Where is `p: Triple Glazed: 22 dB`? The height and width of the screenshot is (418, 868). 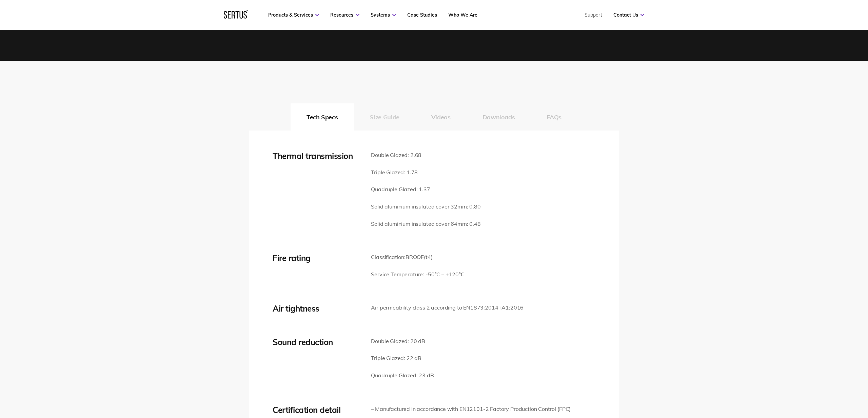 p: Triple Glazed: 22 dB is located at coordinates (402, 359).